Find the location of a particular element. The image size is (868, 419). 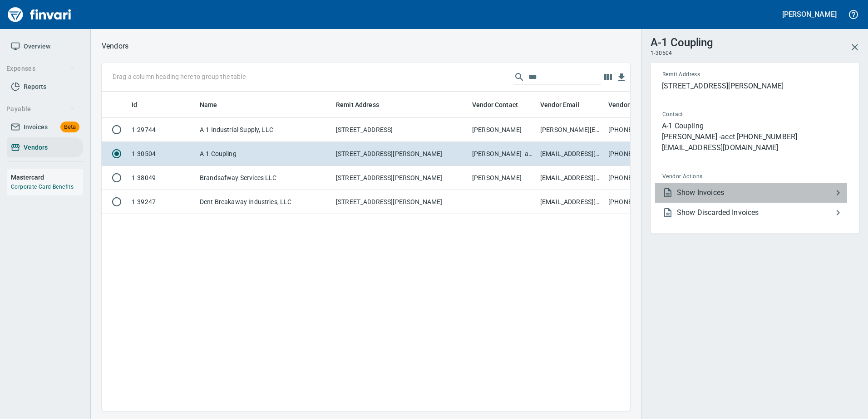

span: Overview is located at coordinates (37, 46).